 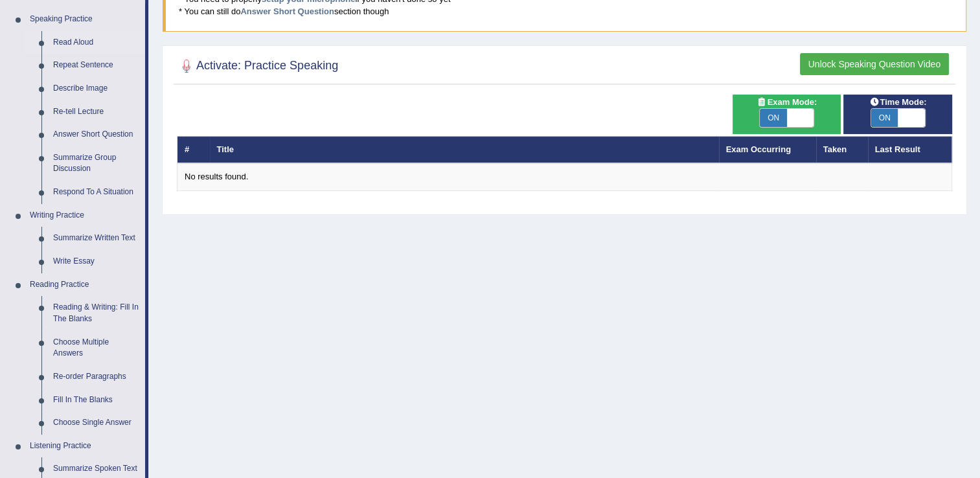 What do you see at coordinates (96, 262) in the screenshot?
I see `a: Write Essay` at bounding box center [96, 262].